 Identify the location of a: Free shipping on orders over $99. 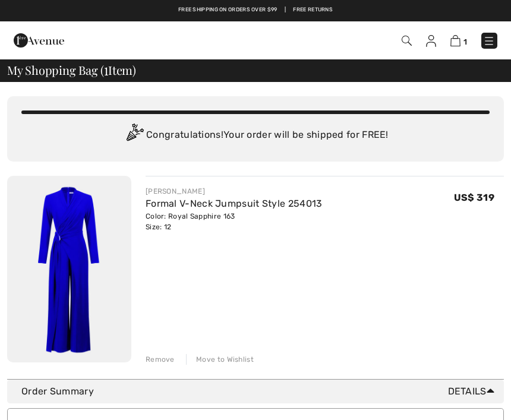
(227, 10).